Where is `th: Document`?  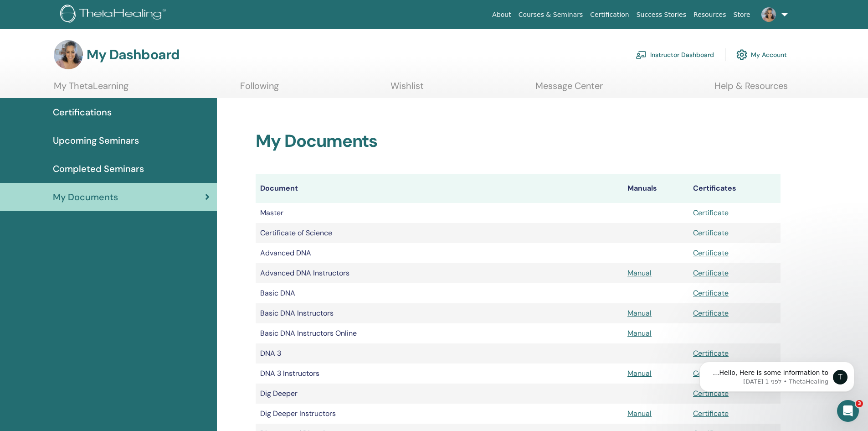 th: Document is located at coordinates (439, 188).